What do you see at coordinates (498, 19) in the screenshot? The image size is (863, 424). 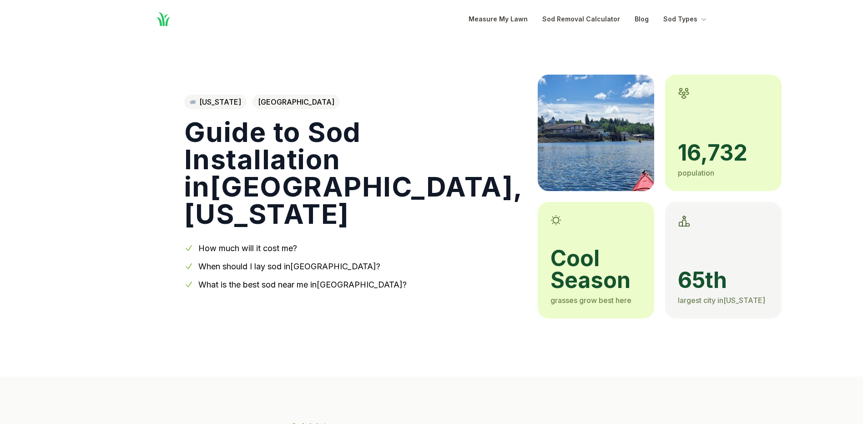 I see `a: Measure My Lawn` at bounding box center [498, 19].